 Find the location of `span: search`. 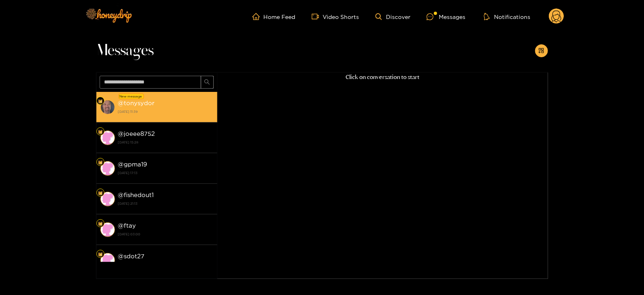

span: search is located at coordinates (207, 82).